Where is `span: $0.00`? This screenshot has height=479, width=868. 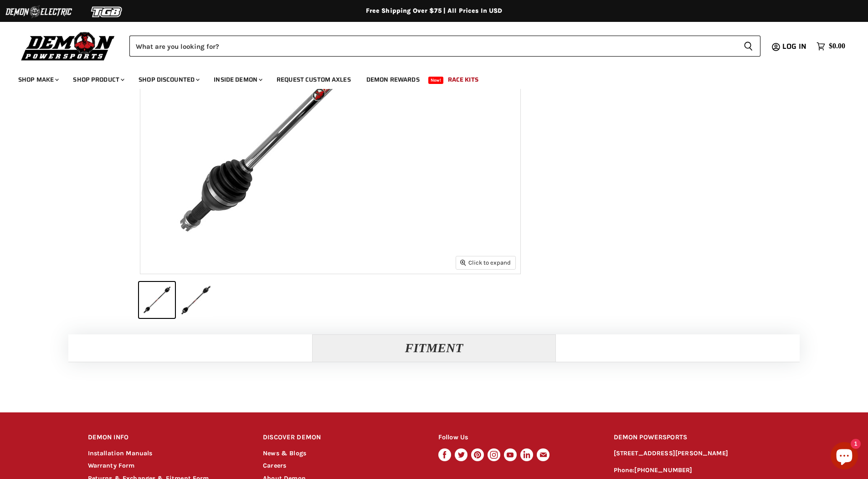
span: $0.00 is located at coordinates (837, 46).